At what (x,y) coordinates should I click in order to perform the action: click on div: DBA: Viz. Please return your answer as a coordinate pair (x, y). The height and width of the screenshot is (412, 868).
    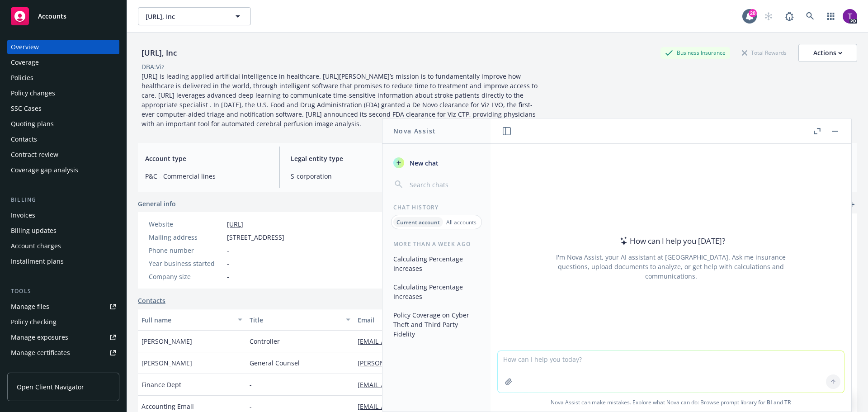
    Looking at the image, I should click on (153, 67).